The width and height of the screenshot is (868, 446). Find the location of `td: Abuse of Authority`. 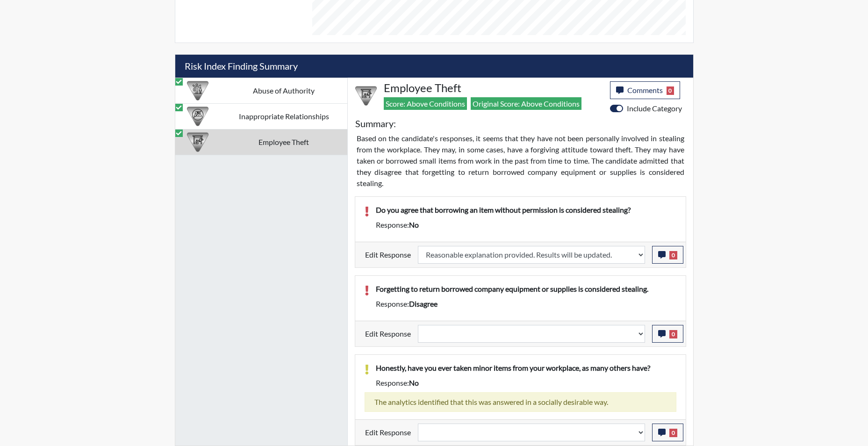

td: Abuse of Authority is located at coordinates (284, 90).